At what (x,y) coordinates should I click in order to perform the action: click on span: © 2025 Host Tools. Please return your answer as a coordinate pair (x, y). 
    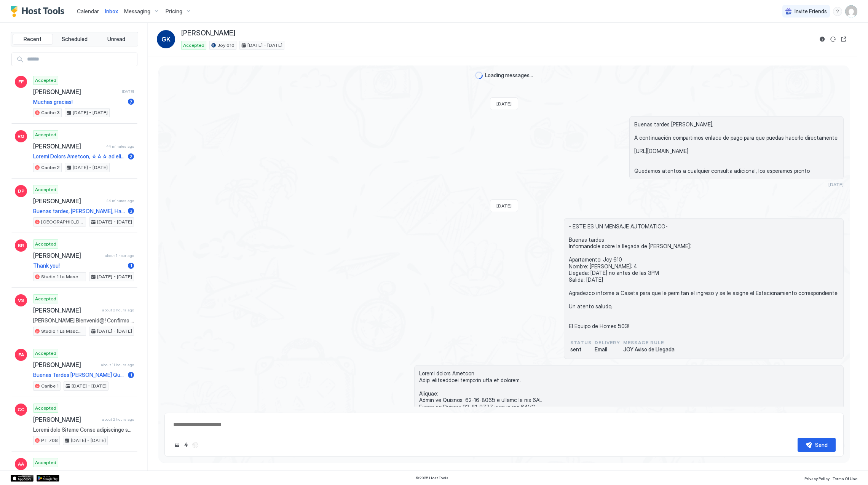
    Looking at the image, I should click on (431, 478).